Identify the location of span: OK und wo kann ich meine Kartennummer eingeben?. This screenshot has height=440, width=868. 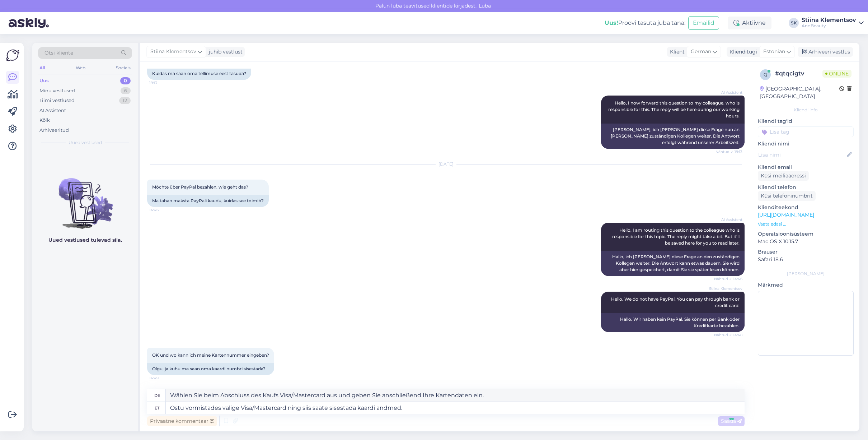
(211, 354).